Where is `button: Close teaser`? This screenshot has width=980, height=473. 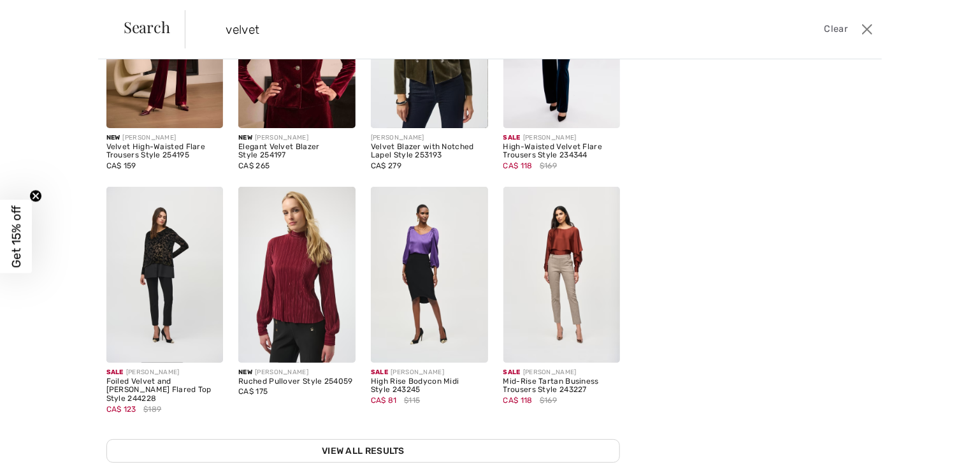
button: Close teaser is located at coordinates (35, 197).